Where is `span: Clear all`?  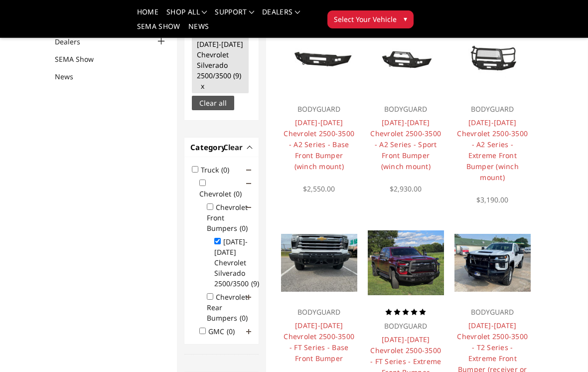 span: Clear all is located at coordinates (213, 103).